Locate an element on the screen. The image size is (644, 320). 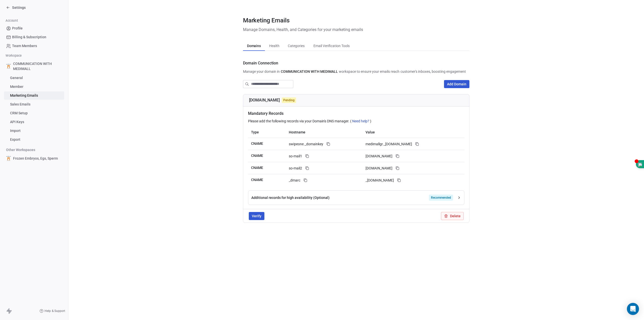
a: Member is located at coordinates (34, 86).